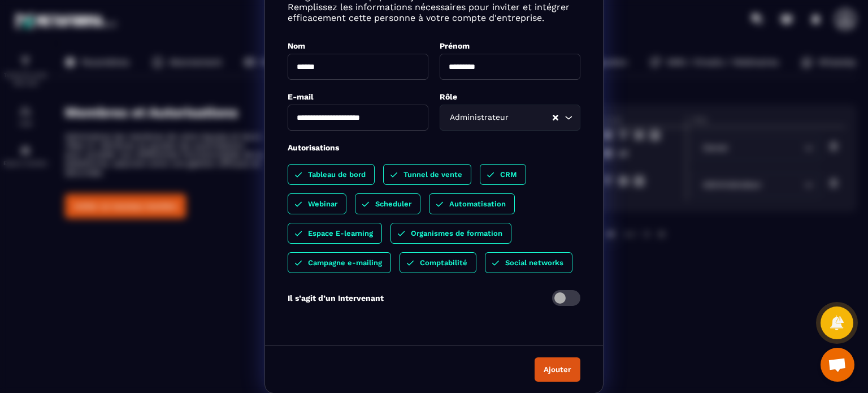 This screenshot has height=393, width=868. Describe the element at coordinates (457, 233) in the screenshot. I see `p: Organismes de formation` at that location.